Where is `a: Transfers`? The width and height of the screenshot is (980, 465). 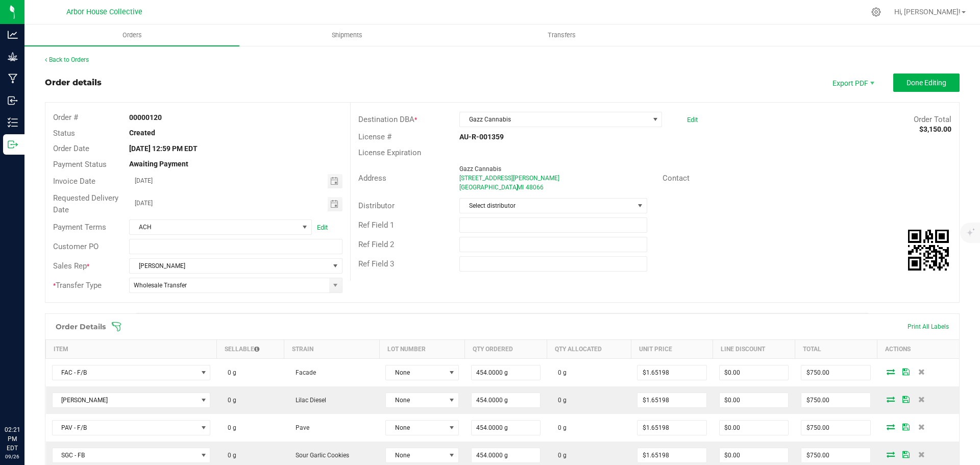
a: Transfers is located at coordinates (561, 35).